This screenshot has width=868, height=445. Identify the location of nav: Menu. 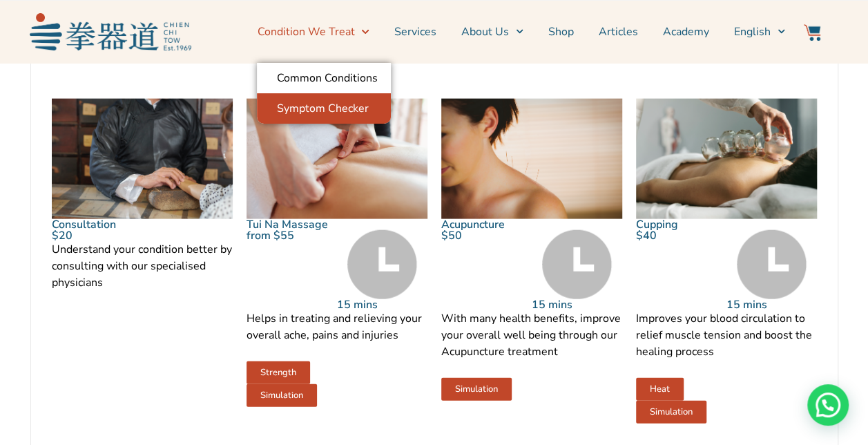
(492, 32).